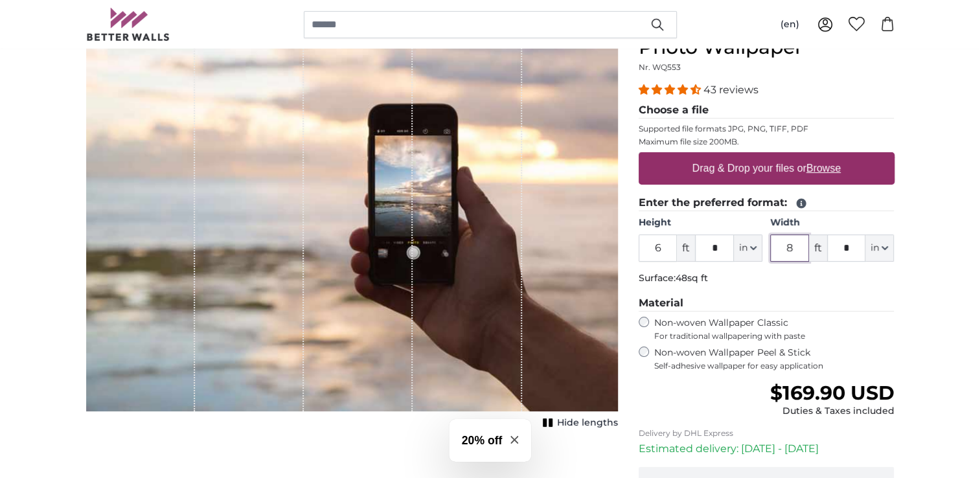 The height and width of the screenshot is (478, 980). I want to click on u: Browse, so click(823, 168).